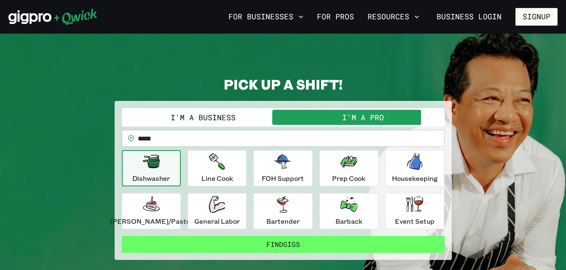  What do you see at coordinates (469, 17) in the screenshot?
I see `a: Business Login` at bounding box center [469, 17].